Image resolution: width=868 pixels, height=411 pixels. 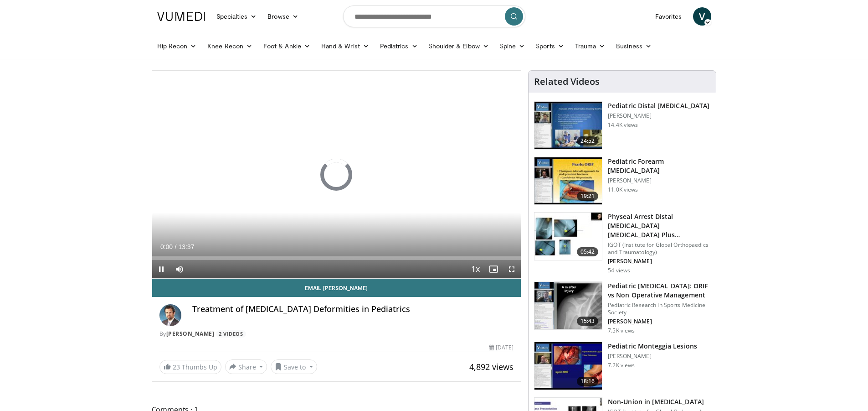 What do you see at coordinates (668, 16) in the screenshot?
I see `a: Favorites` at bounding box center [668, 16].